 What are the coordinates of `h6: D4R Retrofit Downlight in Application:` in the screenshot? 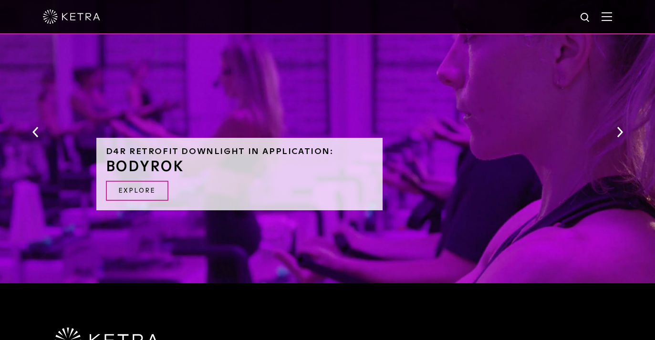 It's located at (240, 152).